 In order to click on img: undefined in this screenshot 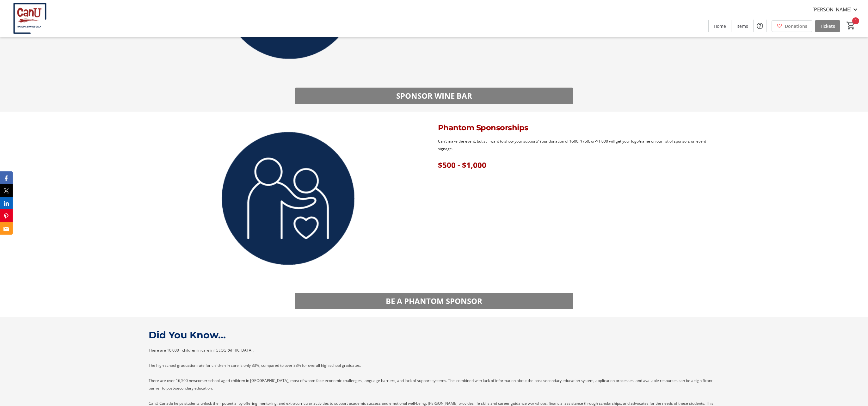, I will do `click(290, 198)`.